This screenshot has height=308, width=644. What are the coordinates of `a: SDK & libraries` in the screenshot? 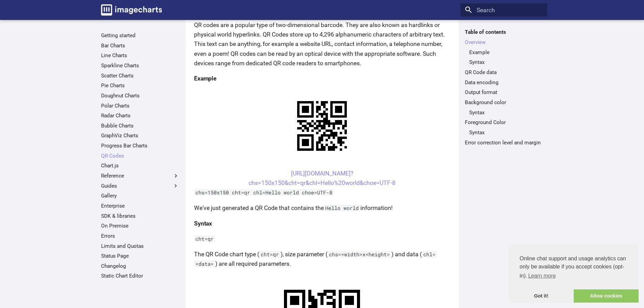 It's located at (140, 216).